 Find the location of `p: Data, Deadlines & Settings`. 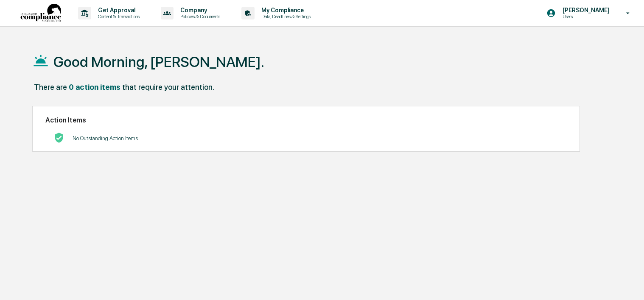

p: Data, Deadlines & Settings is located at coordinates (285, 17).